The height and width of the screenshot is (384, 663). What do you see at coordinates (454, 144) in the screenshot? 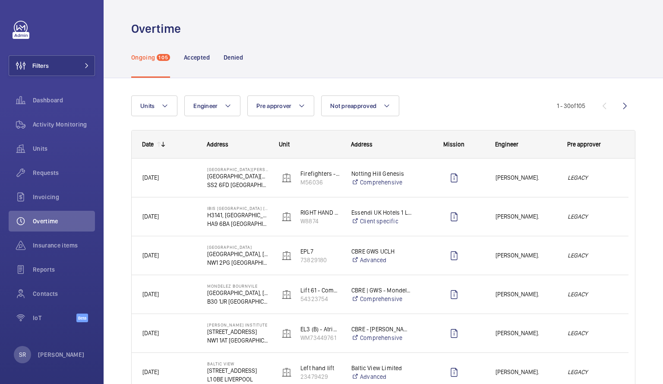
I see `span: Mission` at bounding box center [454, 144].